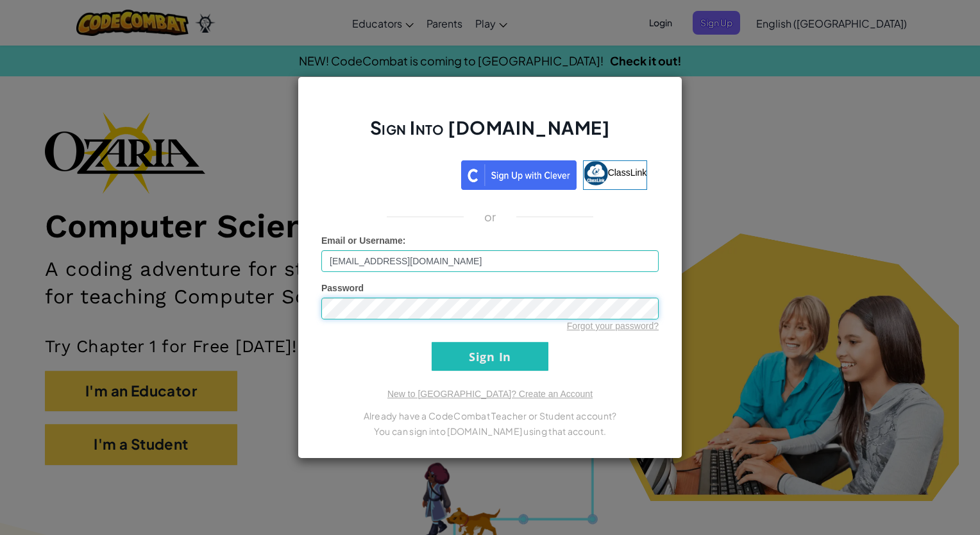  I want to click on span: ClassLink, so click(627, 173).